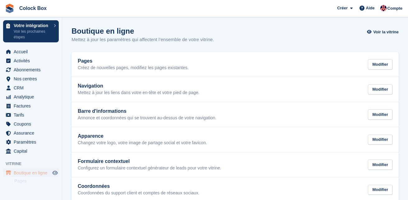 The width and height of the screenshot is (408, 200). Describe the element at coordinates (138, 186) in the screenshot. I see `h2: Coordonnées` at that location.